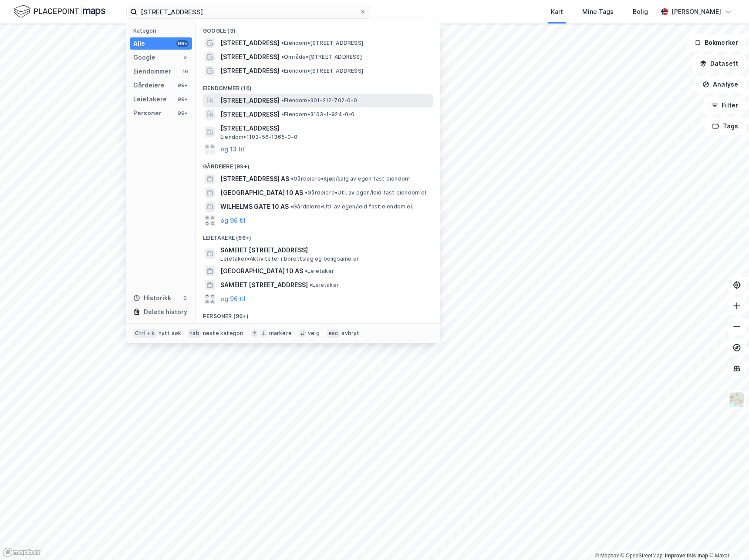 The height and width of the screenshot is (560, 749). I want to click on span: Eiendom • 1103-56-1365-0-0, so click(259, 137).